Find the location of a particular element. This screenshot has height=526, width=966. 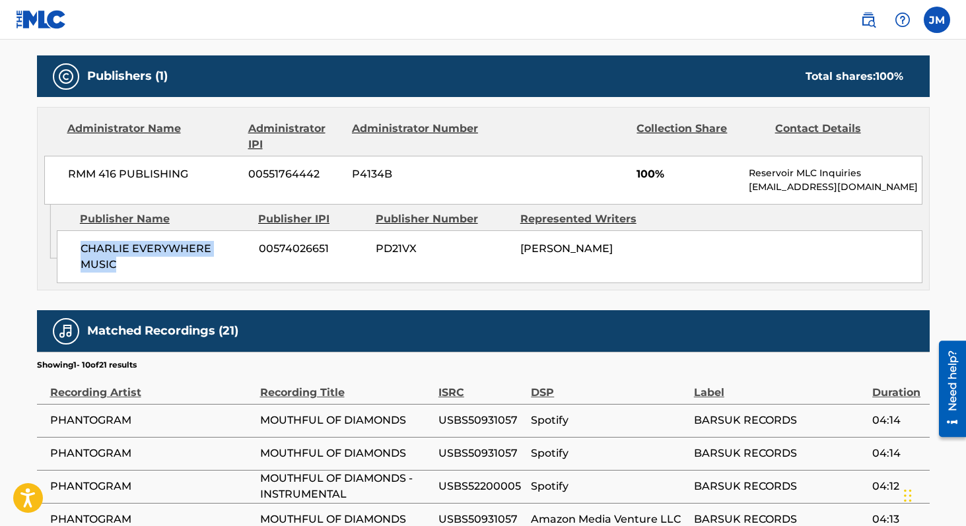

span: 00551764442 is located at coordinates (295, 174).